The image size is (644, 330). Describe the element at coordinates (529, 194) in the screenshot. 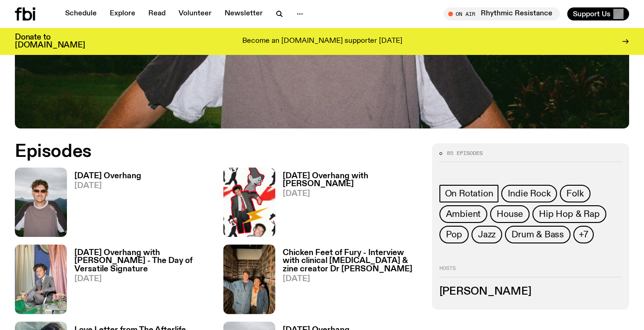

I see `a: Indie Rock` at that location.